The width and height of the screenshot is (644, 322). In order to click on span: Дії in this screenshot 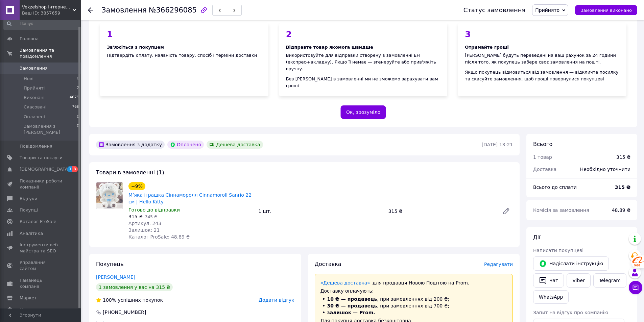, I will do `click(537, 237)`.